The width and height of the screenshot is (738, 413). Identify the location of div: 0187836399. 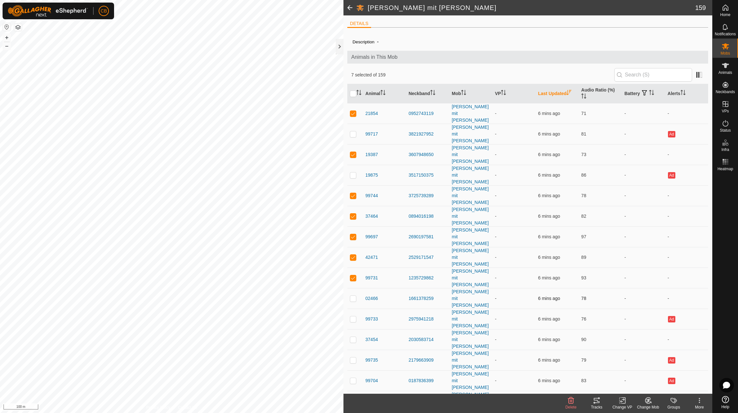
(428, 381).